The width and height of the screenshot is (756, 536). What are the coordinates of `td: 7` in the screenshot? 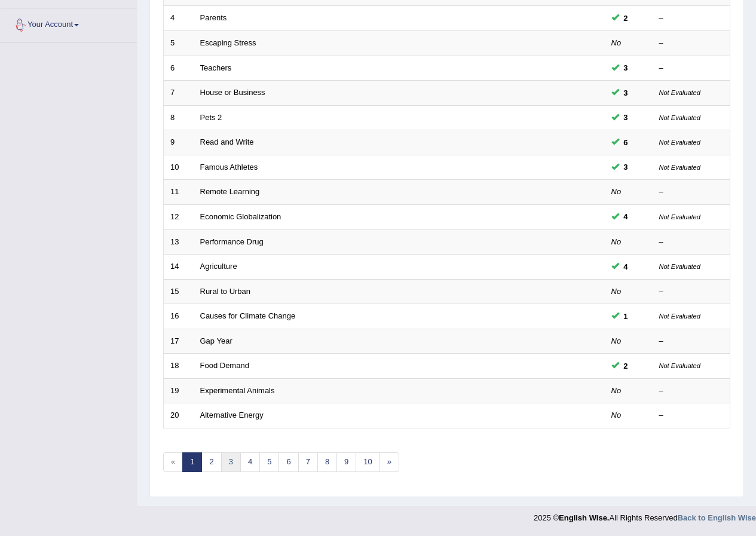 It's located at (179, 93).